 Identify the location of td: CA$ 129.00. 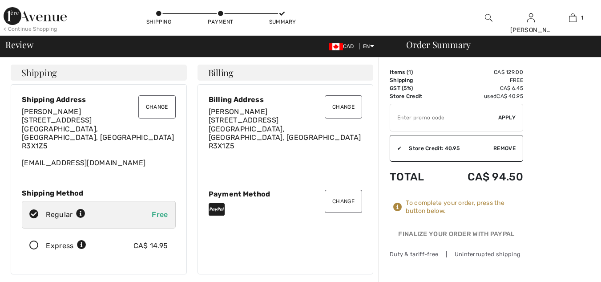
(482, 72).